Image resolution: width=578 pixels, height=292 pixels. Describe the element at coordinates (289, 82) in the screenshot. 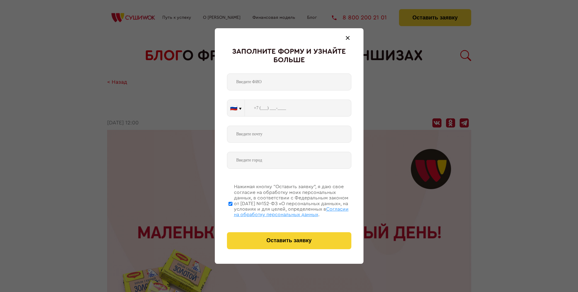

I see `input: Введите ФИО` at that location.